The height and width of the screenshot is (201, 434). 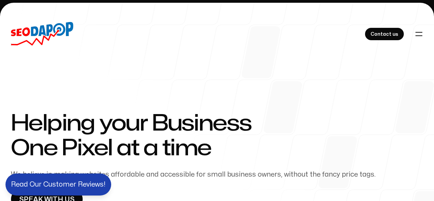 What do you see at coordinates (217, 136) in the screenshot?
I see `h1: Helping your Business One Pixel at a time` at bounding box center [217, 136].